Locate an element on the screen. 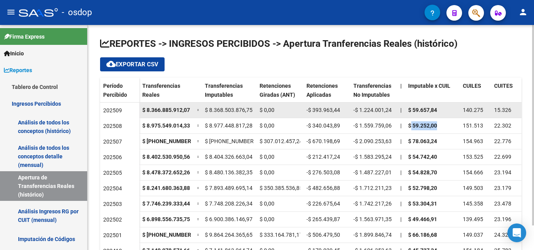 Image resolution: width=534 pixels, height=250 pixels. span: -$ 2.090.253,63 is located at coordinates (372, 141).